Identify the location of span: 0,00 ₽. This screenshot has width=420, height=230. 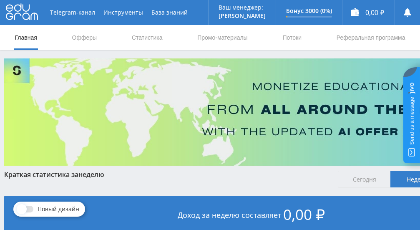
(304, 214).